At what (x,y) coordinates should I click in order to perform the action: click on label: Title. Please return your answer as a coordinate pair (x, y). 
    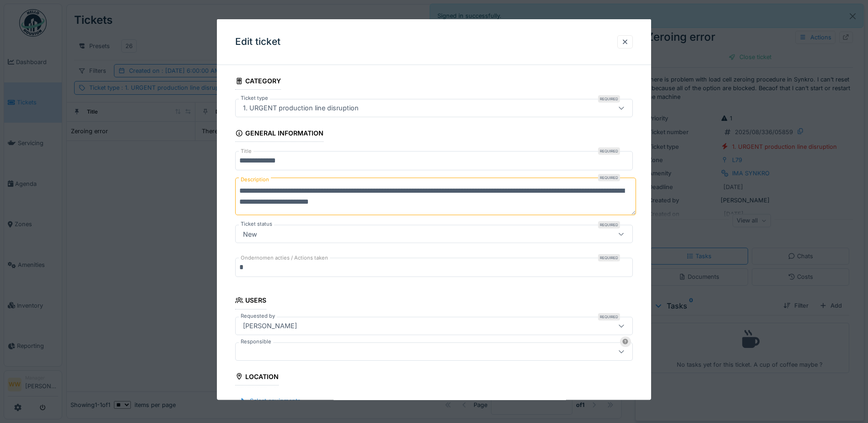
    Looking at the image, I should click on (246, 151).